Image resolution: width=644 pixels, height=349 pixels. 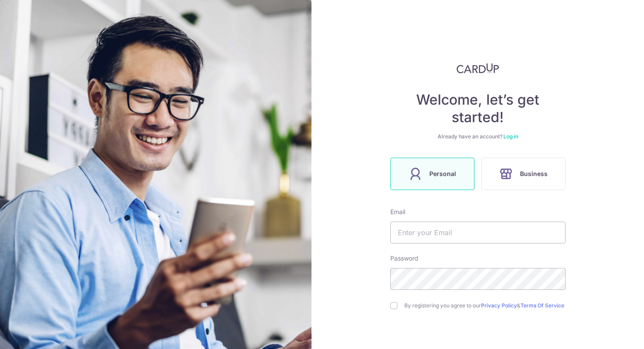 What do you see at coordinates (478, 137) in the screenshot?
I see `div: Already have an account?` at bounding box center [478, 137].